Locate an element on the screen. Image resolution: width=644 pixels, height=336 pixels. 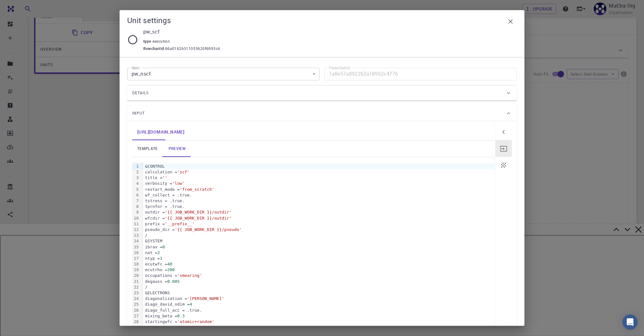
div: Input is located at coordinates (322, 113).